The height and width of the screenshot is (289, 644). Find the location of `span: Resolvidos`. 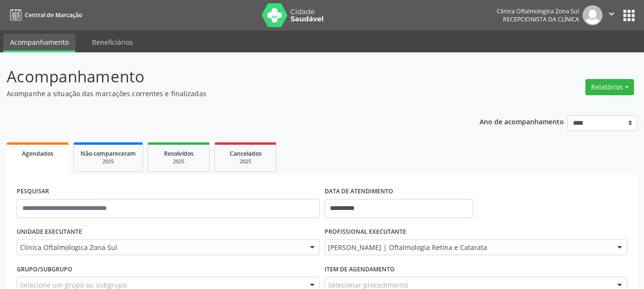

span: Resolvidos is located at coordinates (179, 153).